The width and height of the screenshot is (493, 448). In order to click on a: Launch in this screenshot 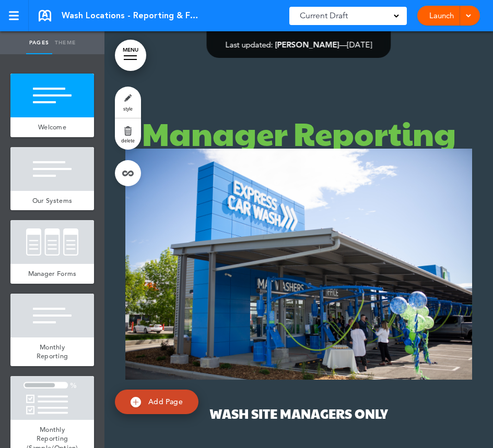, I will do `click(441, 15)`.